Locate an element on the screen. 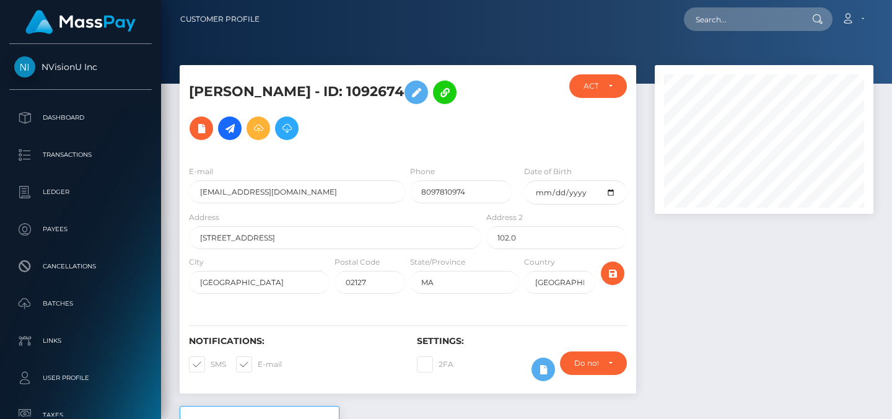 Image resolution: width=892 pixels, height=419 pixels. img: NVisionU Inc is located at coordinates (25, 67).